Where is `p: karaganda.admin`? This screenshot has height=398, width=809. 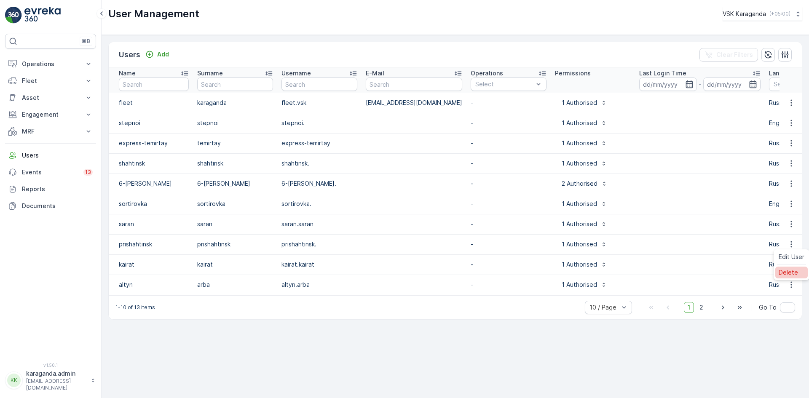
p: karaganda.admin is located at coordinates (56, 374).